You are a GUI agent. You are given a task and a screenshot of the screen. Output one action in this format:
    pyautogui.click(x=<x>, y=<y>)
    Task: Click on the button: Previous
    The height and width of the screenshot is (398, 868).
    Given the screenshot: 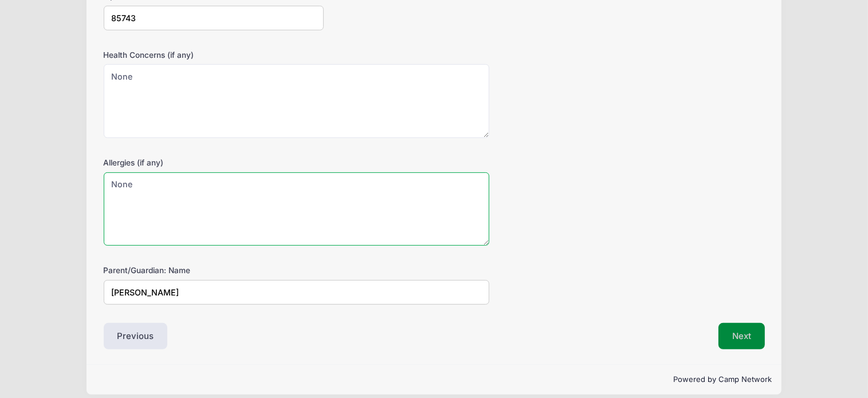 What is the action you would take?
    pyautogui.click(x=136, y=336)
    